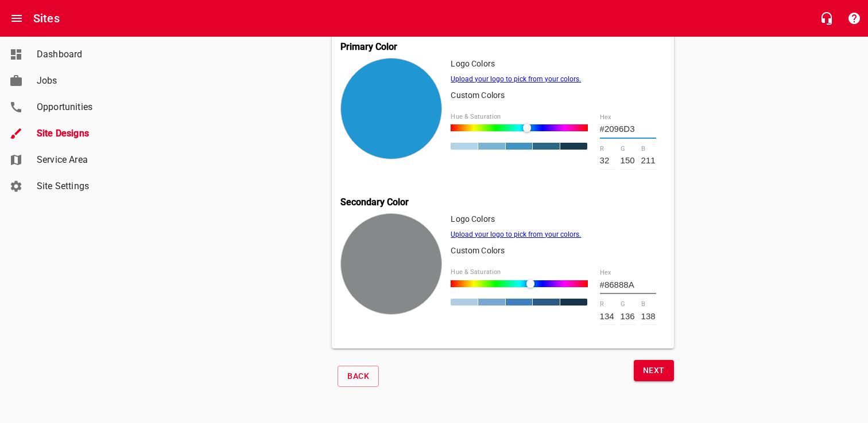 This screenshot has height=423, width=868. Describe the element at coordinates (502, 201) in the screenshot. I see `h4: Secondary Color` at that location.